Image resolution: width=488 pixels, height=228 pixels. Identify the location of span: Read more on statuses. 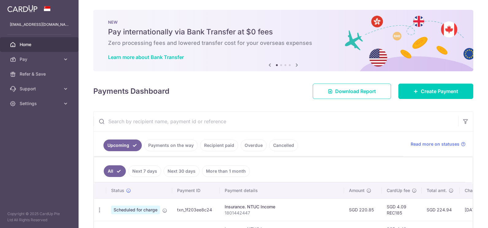
(435, 144).